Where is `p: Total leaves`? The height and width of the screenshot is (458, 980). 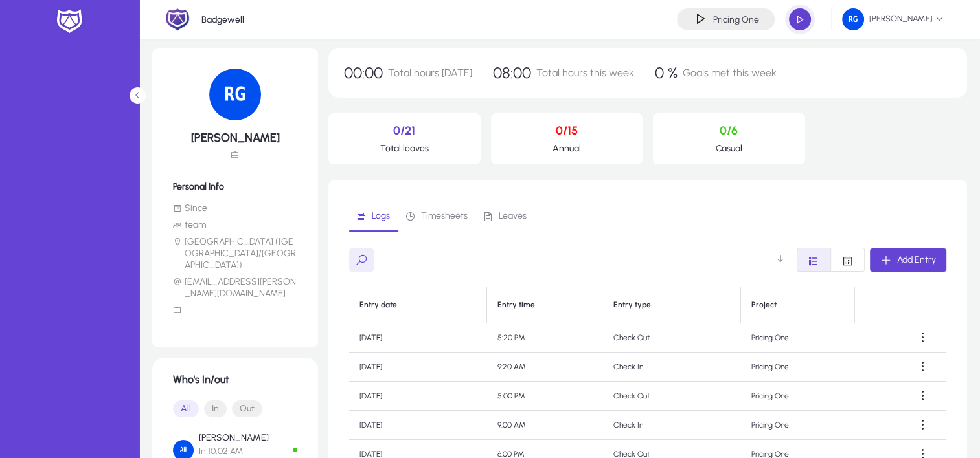 p: Total leaves is located at coordinates (404, 148).